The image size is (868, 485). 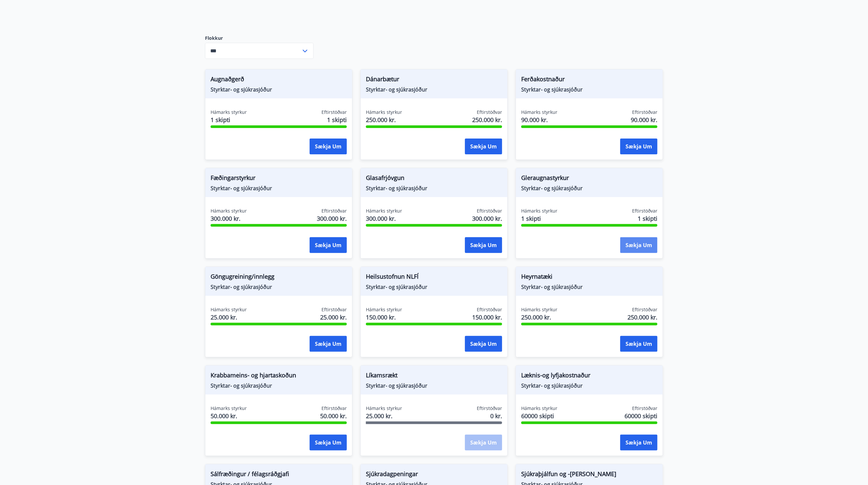 What do you see at coordinates (278, 475) in the screenshot?
I see `span: Sálfræðingur / félagsráðgjafi` at bounding box center [278, 475].